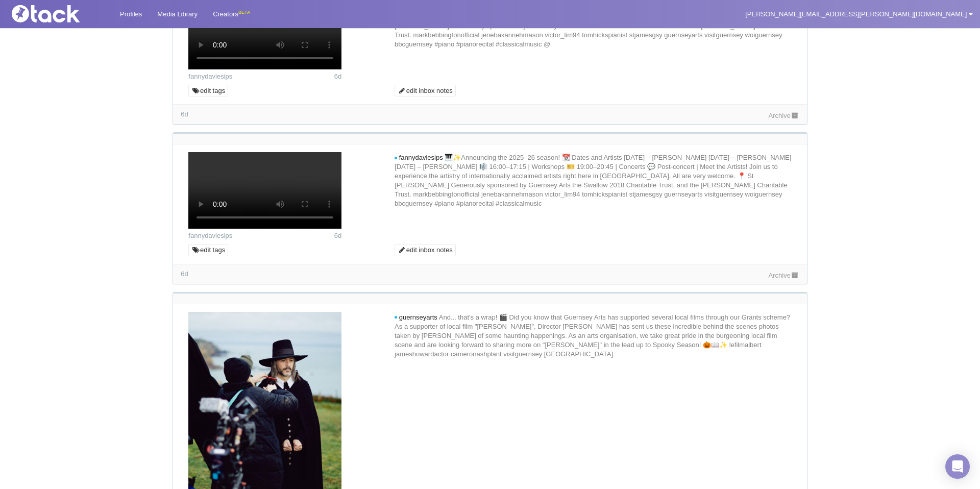  What do you see at coordinates (418, 317) in the screenshot?
I see `span: guernseyarts` at bounding box center [418, 317].